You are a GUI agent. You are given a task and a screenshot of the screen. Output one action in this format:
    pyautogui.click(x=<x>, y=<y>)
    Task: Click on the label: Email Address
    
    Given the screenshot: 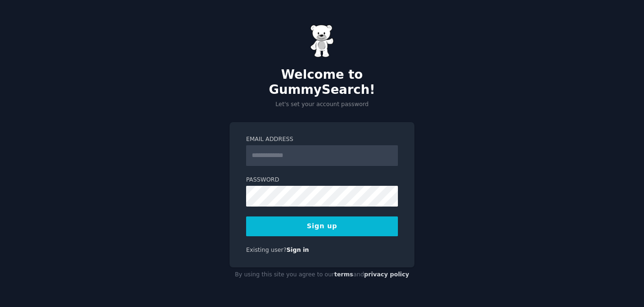 What is the action you would take?
    pyautogui.click(x=322, y=140)
    